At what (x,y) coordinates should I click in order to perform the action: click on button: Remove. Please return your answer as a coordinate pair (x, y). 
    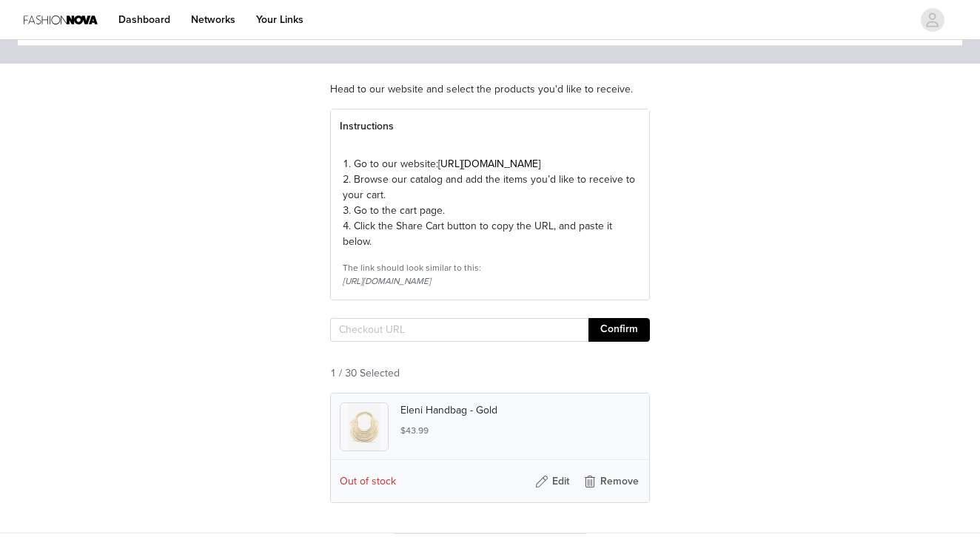
    Looking at the image, I should click on (611, 482).